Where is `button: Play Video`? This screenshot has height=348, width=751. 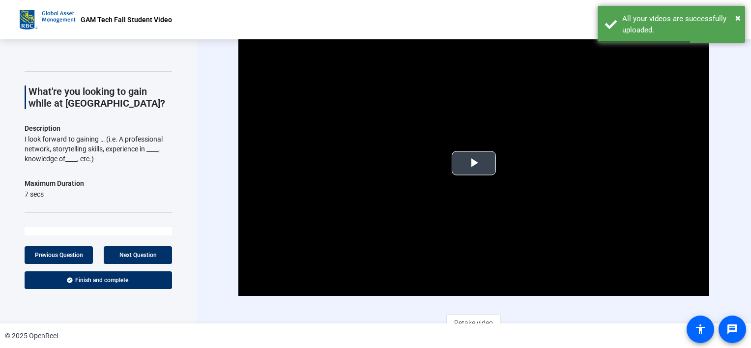
button: Play Video is located at coordinates (474, 163).